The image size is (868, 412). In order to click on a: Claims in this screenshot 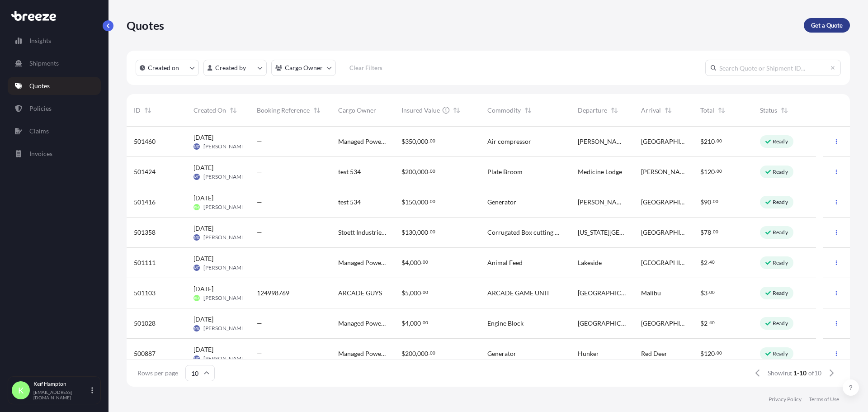, I will do `click(55, 131)`.